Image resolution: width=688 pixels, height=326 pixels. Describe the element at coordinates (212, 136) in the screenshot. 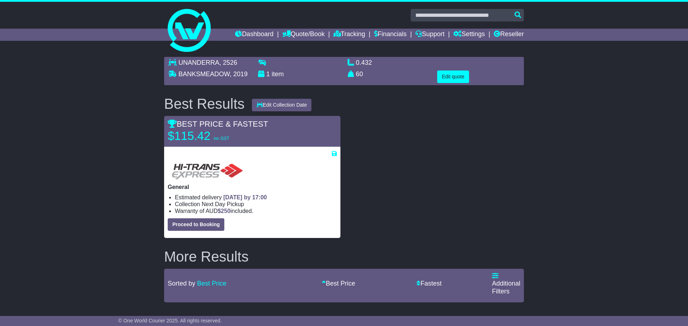

I see `p: $115.42` at that location.